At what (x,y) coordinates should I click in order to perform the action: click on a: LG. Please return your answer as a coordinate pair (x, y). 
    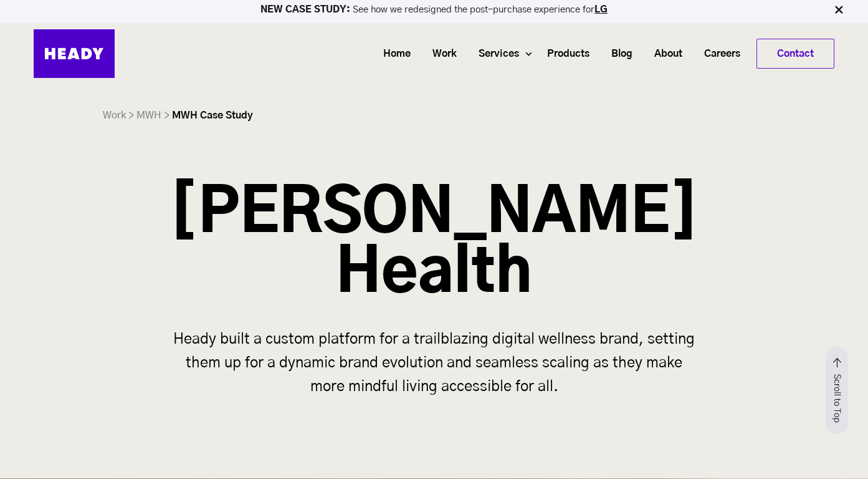
    Looking at the image, I should click on (601, 10).